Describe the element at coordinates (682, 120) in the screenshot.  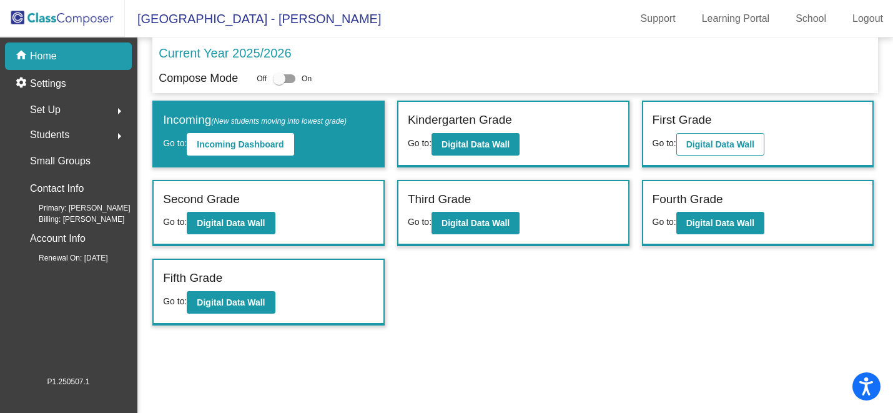
I see `label: First Grade` at that location.